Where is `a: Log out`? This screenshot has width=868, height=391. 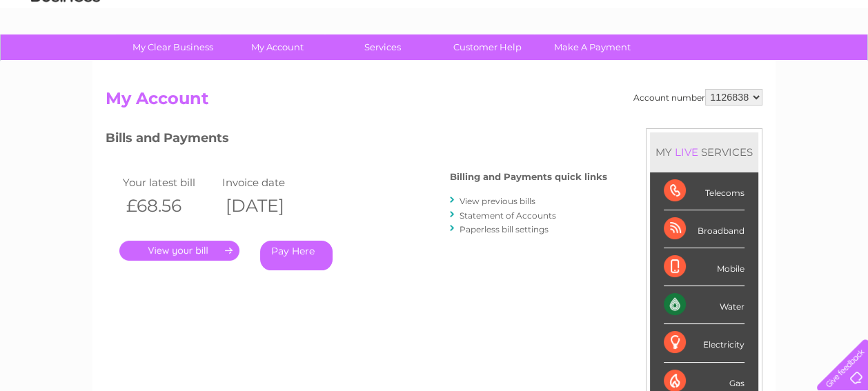
a: Log out is located at coordinates (838, 64).